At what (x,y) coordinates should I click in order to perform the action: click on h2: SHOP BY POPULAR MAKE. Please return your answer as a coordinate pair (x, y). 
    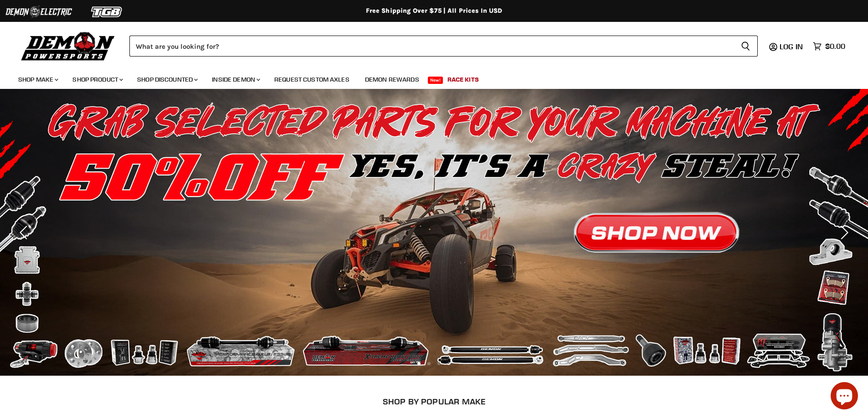
    Looking at the image, I should click on (434, 401).